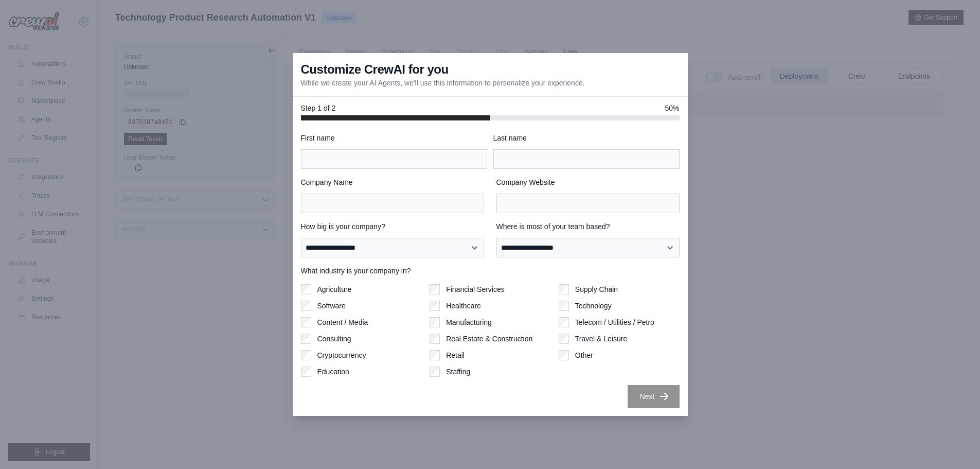 The image size is (980, 469). I want to click on label: Where is most of your team based?, so click(588, 226).